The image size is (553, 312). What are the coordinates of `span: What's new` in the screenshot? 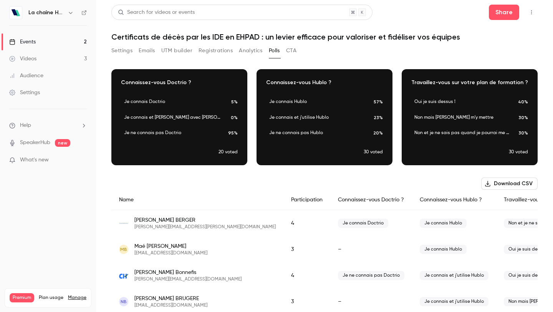 It's located at (34, 160).